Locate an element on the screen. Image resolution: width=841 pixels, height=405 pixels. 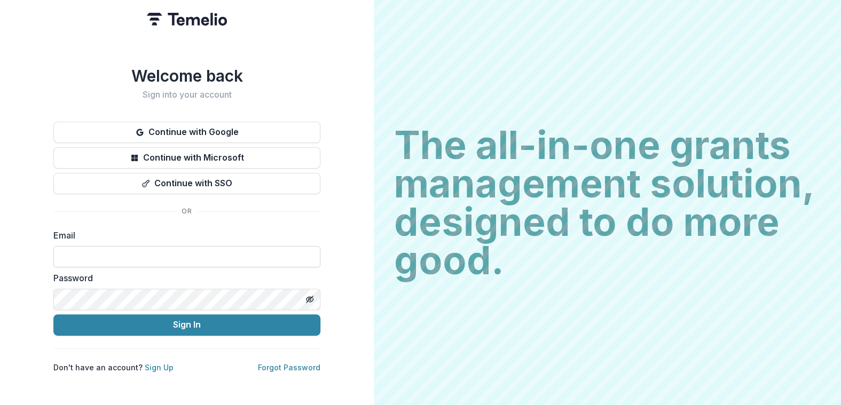
a: Forgot Password is located at coordinates (289, 367).